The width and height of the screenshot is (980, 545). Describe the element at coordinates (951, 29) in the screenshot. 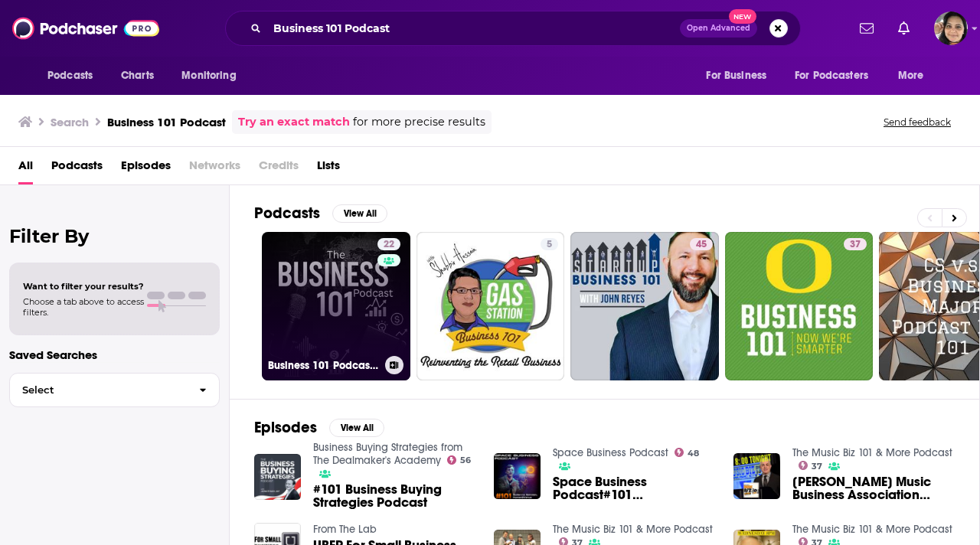

I see `img: User Profile` at that location.